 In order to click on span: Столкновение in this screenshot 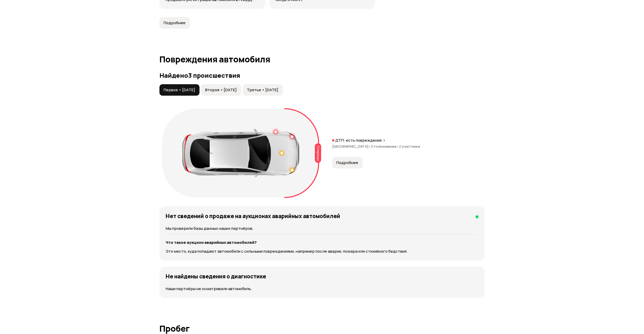, I will do `click(385, 146)`.